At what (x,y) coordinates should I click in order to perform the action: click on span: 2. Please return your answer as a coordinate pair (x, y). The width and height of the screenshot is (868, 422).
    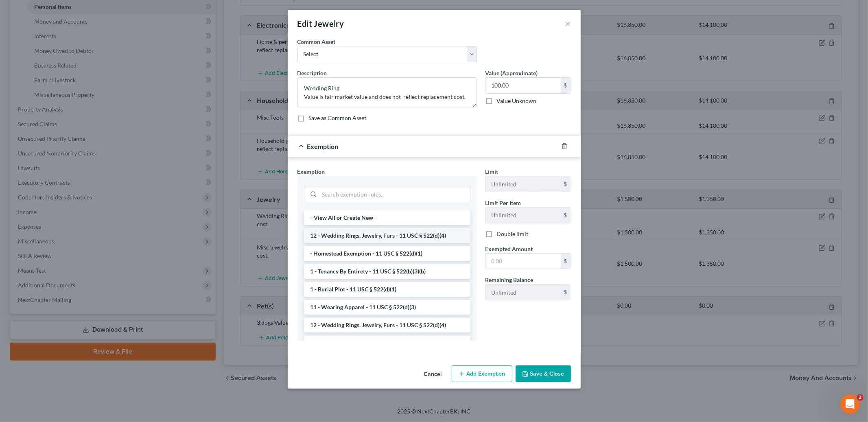
    Looking at the image, I should click on (860, 397).